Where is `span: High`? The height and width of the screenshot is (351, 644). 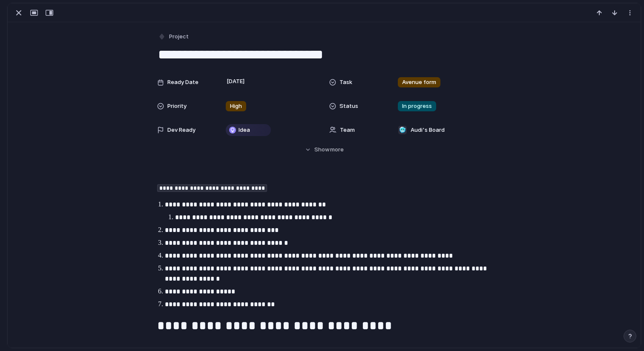 span: High is located at coordinates (236, 106).